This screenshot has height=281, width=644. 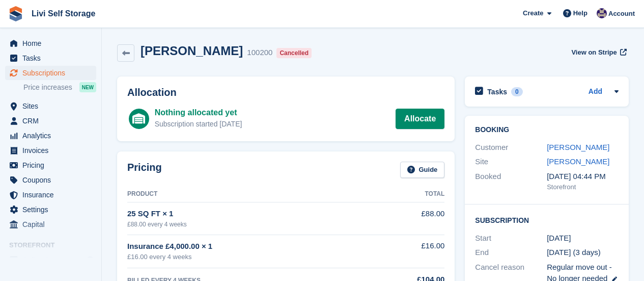 I want to click on span: Settings, so click(x=53, y=210).